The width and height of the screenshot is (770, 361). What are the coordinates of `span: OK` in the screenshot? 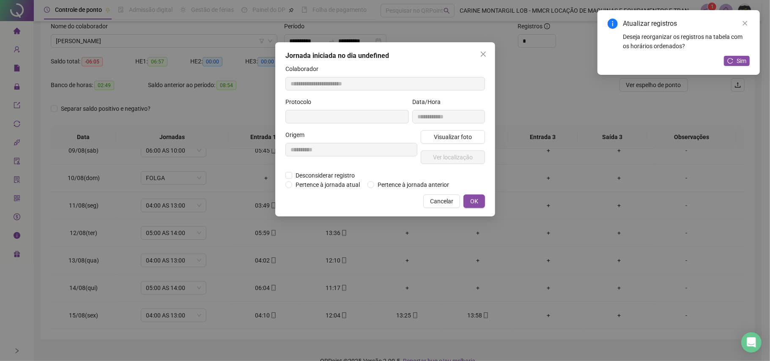 It's located at (474, 201).